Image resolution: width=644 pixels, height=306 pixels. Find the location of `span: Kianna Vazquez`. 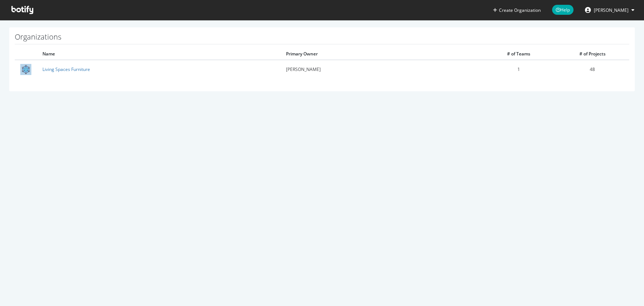

span: Kianna Vazquez is located at coordinates (611, 10).